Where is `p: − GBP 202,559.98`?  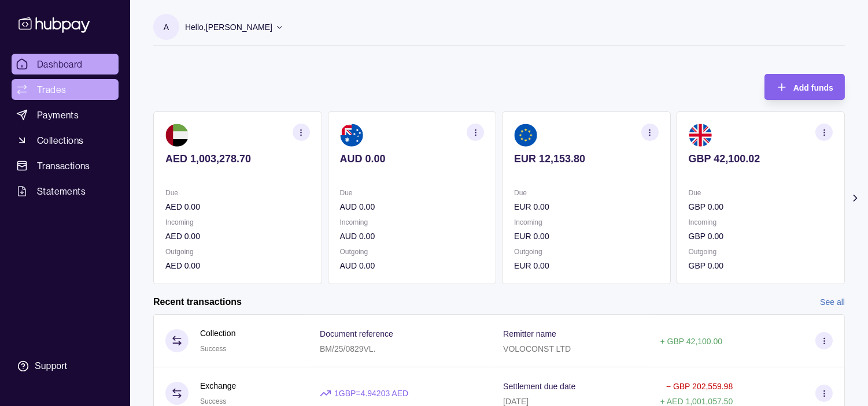 p: − GBP 202,559.98 is located at coordinates (699, 387).